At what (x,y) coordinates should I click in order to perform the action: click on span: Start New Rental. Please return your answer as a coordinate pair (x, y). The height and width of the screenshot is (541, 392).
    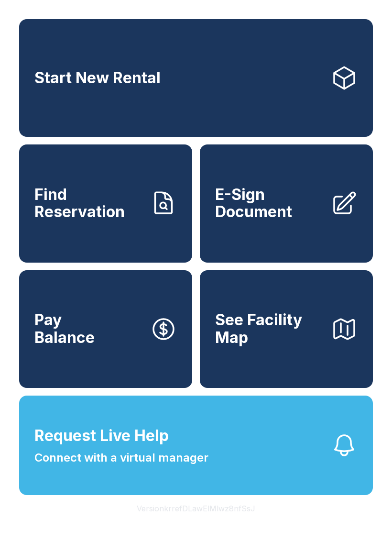
    Looking at the image, I should click on (97, 78).